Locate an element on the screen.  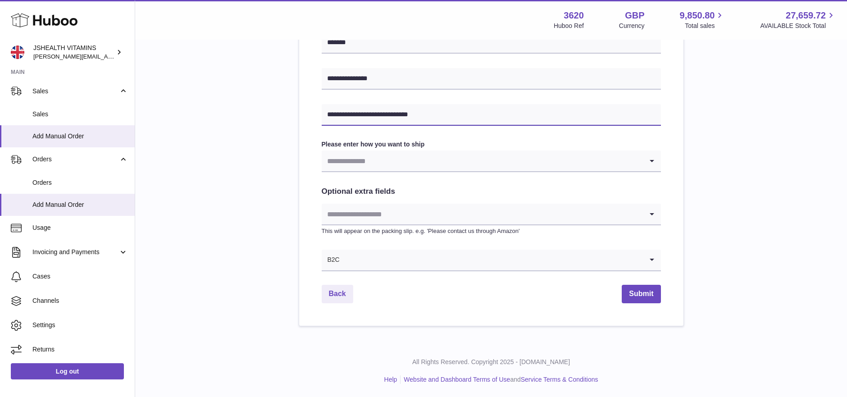
a: Service Terms & Conditions is located at coordinates (559, 379).